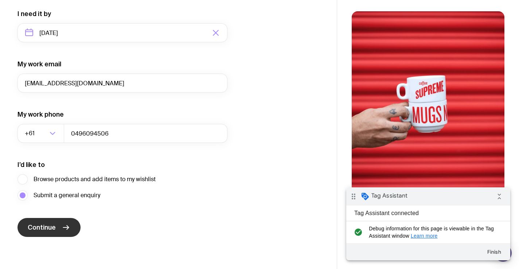 The image size is (519, 269). I want to click on input: you@email.com, so click(122, 83).